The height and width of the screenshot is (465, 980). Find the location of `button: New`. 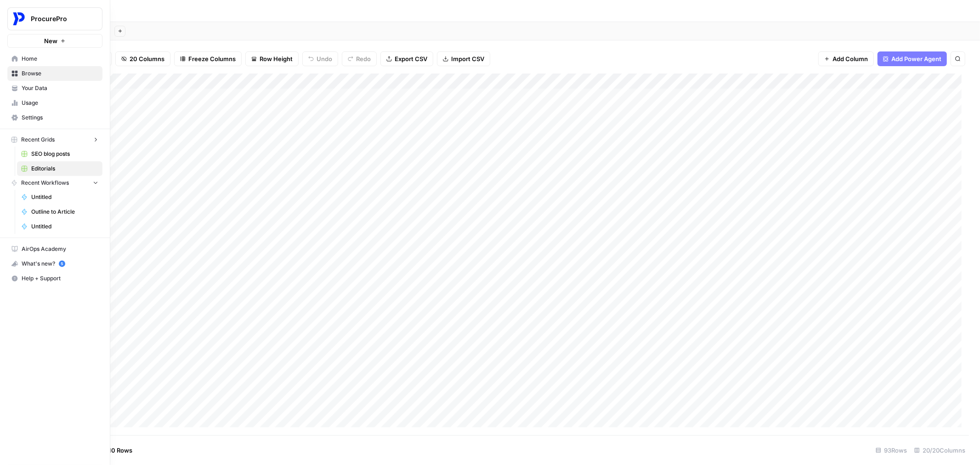

button: New is located at coordinates (55, 40).